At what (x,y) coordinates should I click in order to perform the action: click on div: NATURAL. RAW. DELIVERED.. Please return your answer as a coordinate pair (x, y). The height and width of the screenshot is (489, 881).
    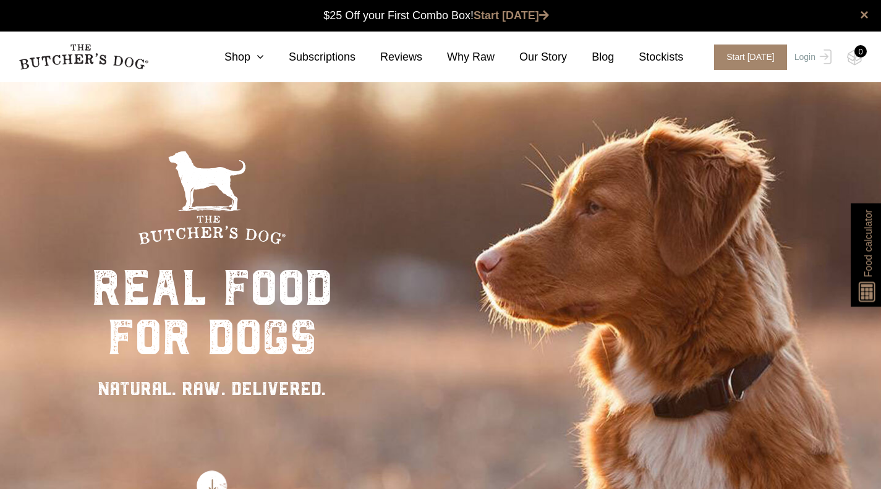
    Looking at the image, I should click on (212, 388).